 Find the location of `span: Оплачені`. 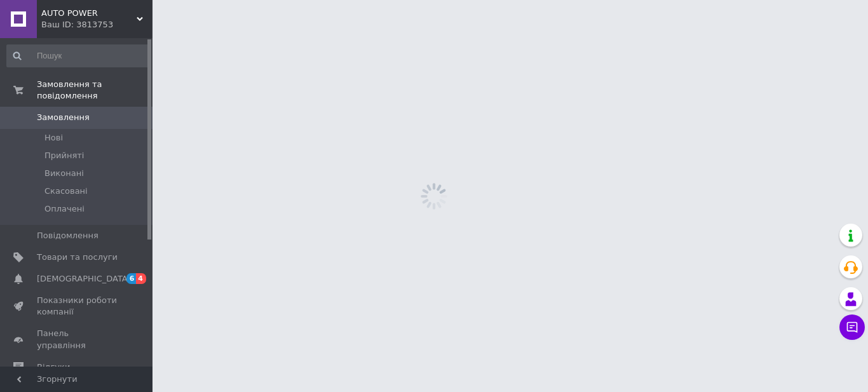

span: Оплачені is located at coordinates (64, 209).